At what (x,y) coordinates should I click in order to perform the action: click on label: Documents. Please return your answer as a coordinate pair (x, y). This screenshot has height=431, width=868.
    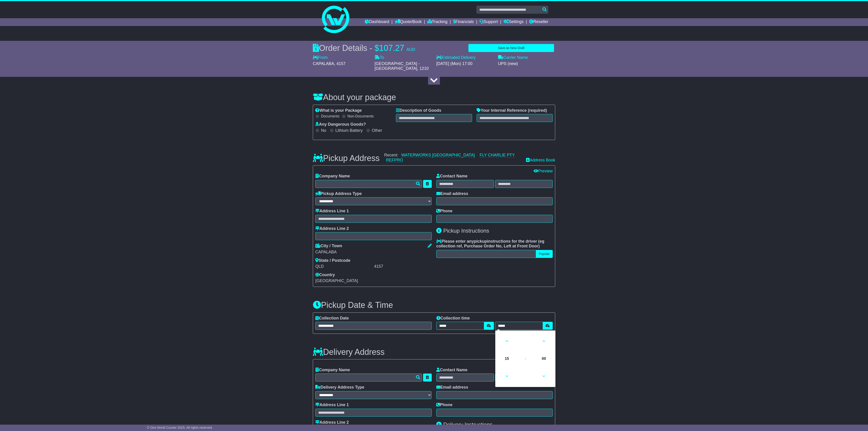
    Looking at the image, I should click on (330, 116).